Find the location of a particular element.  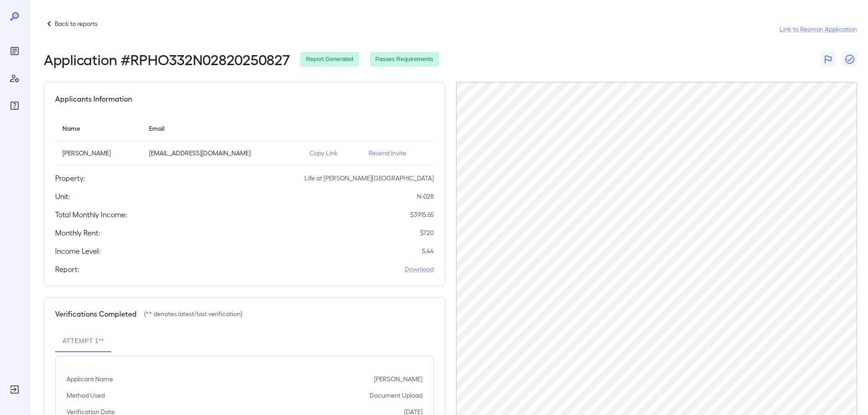

p: N-028 is located at coordinates (425, 196).